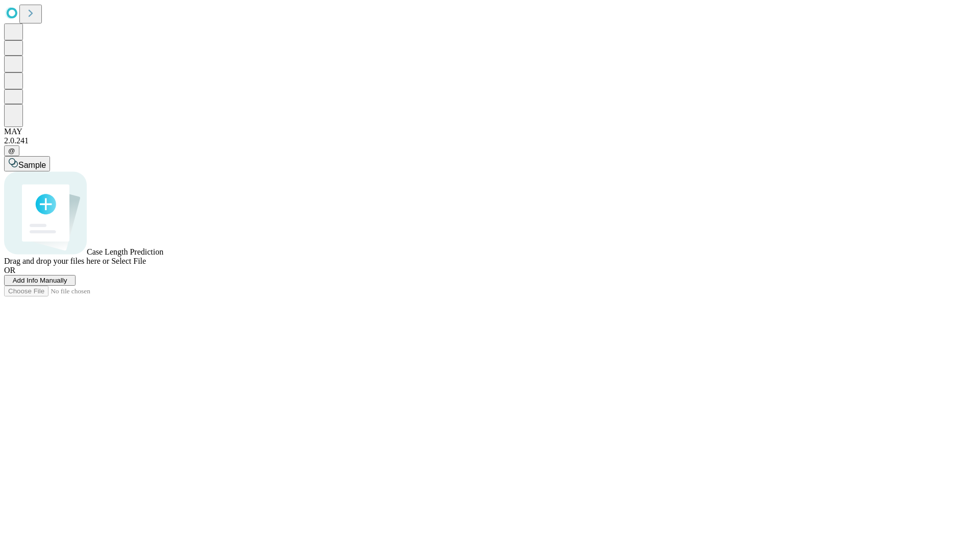 This screenshot has width=980, height=551. Describe the element at coordinates (125, 252) in the screenshot. I see `span: Case Length Prediction` at that location.